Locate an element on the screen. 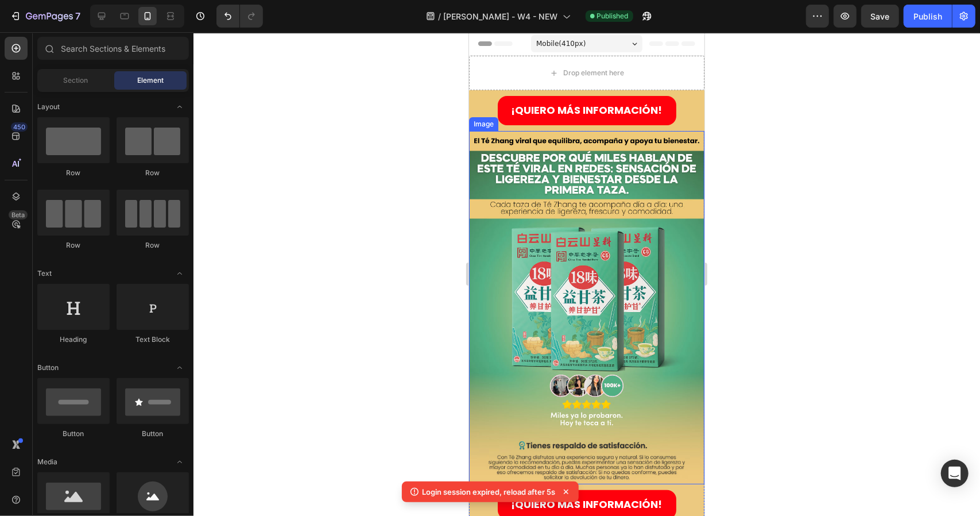 The image size is (980, 516). button: Publish is located at coordinates (928, 16).